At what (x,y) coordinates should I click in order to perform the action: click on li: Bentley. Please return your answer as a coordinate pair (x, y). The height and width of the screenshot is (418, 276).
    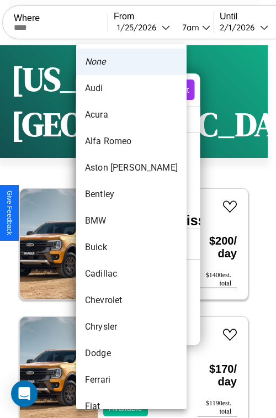
    Looking at the image, I should click on (131, 194).